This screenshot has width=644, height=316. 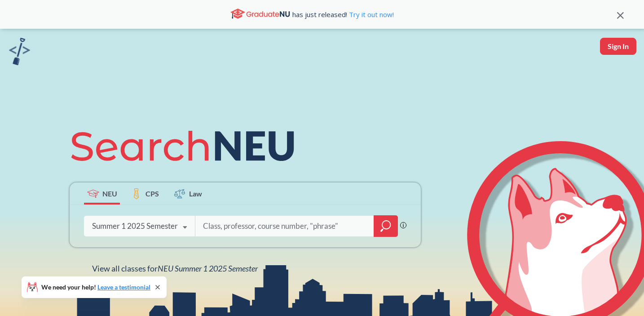 I want to click on span: NEU, so click(x=110, y=193).